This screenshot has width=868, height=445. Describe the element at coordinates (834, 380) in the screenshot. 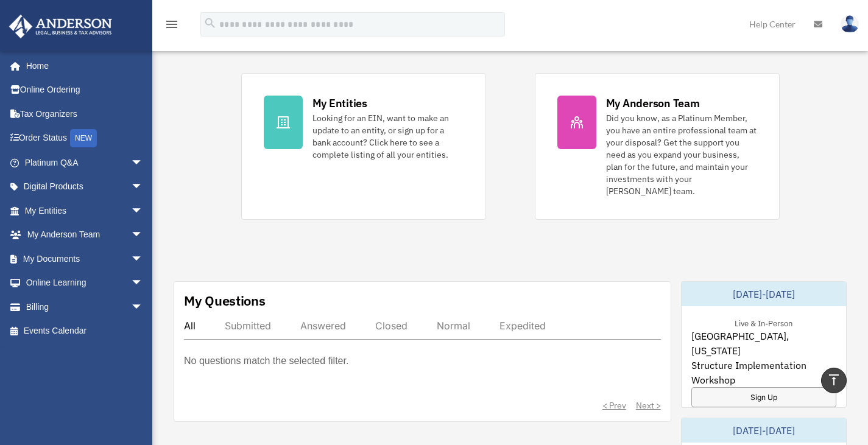

I see `a: vertical_align_top` at that location.